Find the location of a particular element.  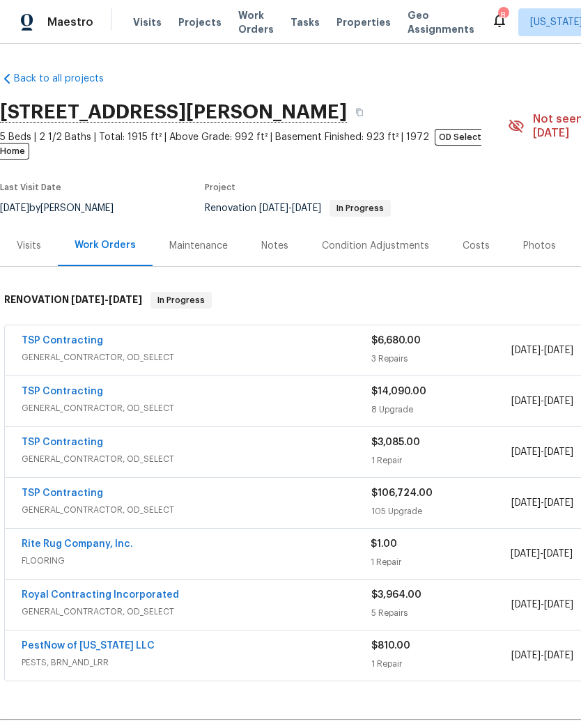

span: $106,724.00 is located at coordinates (402, 493).